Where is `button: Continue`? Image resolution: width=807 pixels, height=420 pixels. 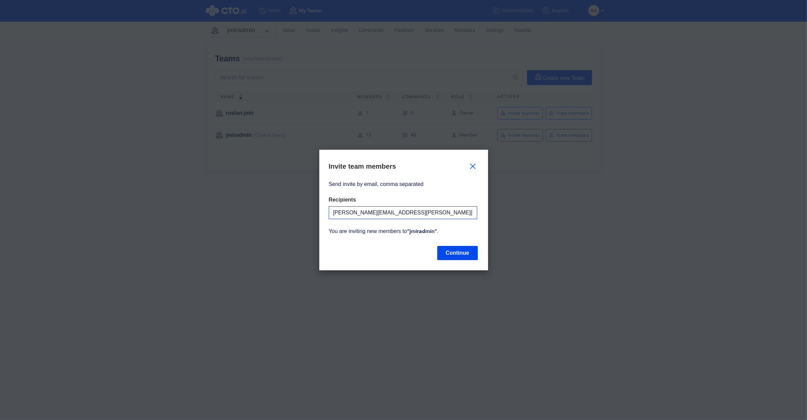 button: Continue is located at coordinates (457, 253).